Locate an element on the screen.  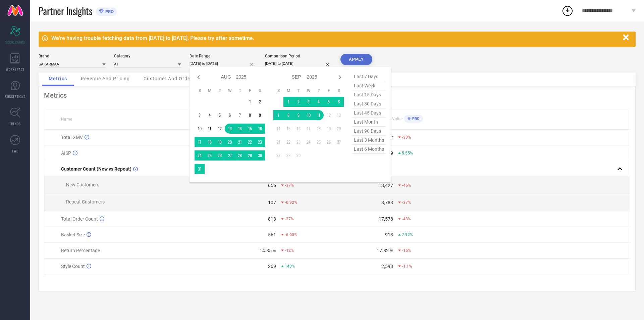
span: -46% is located at coordinates (406, 185).